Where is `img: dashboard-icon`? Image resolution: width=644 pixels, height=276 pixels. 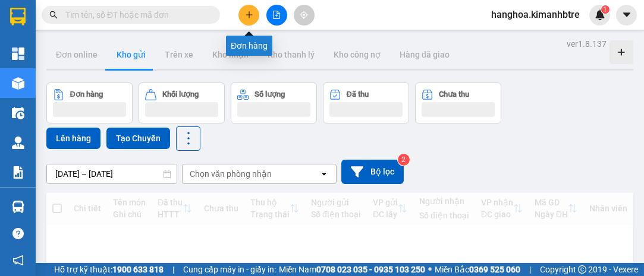
img: dashboard-icon is located at coordinates (18, 54).